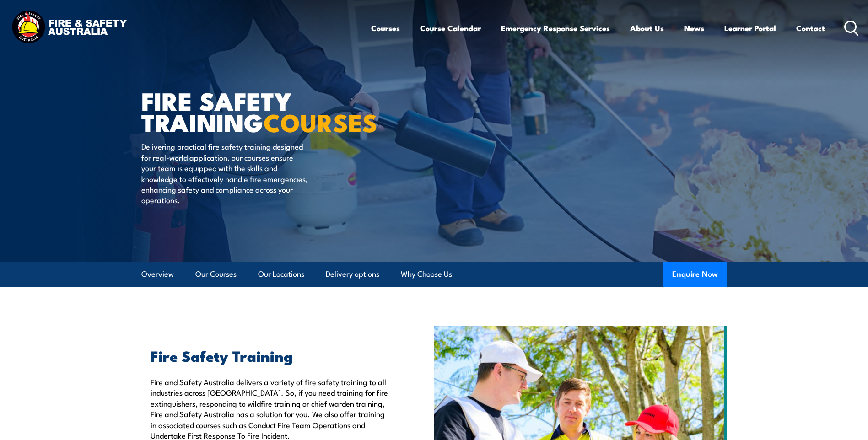  What do you see at coordinates (352, 274) in the screenshot?
I see `a: Delivery options` at bounding box center [352, 274].